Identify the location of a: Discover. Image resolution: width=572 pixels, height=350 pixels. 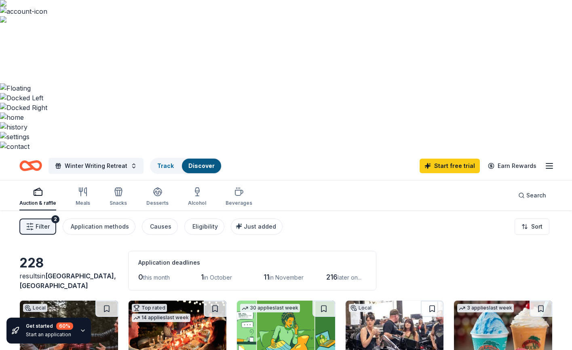
(201, 165).